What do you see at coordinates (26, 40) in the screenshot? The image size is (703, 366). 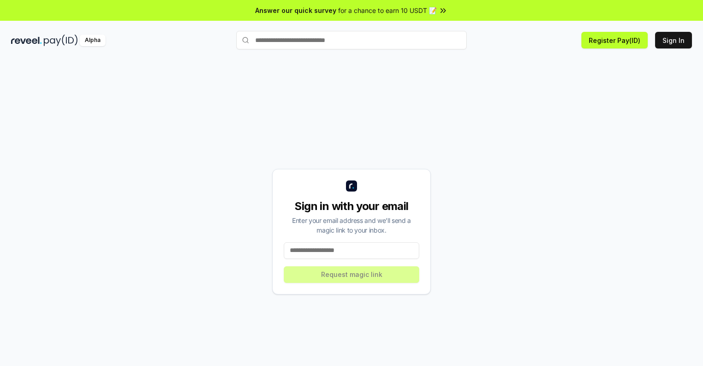 I see `img: reveel_dark` at bounding box center [26, 40].